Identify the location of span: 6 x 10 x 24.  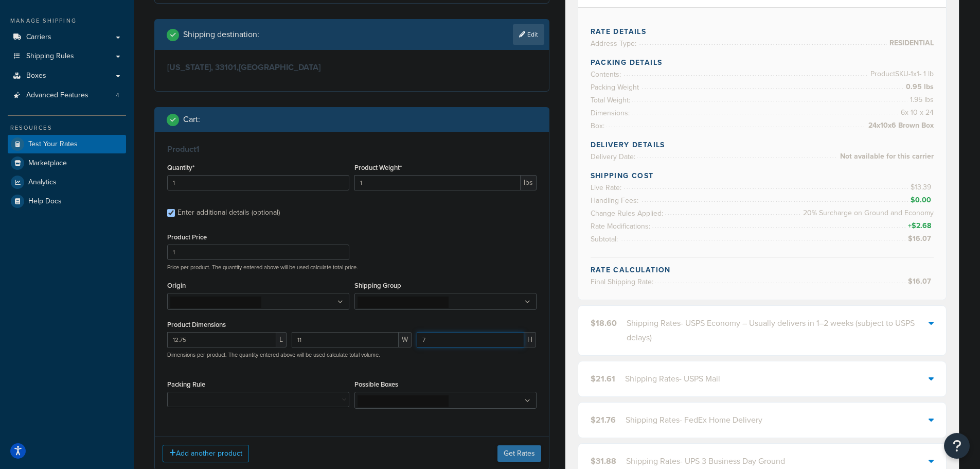
(916, 112).